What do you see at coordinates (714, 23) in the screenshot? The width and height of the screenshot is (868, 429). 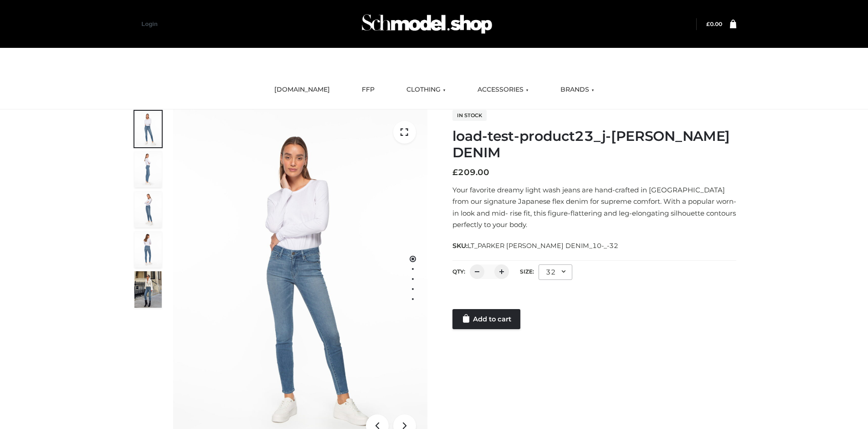 I see `bdi: 0.00` at bounding box center [714, 23].